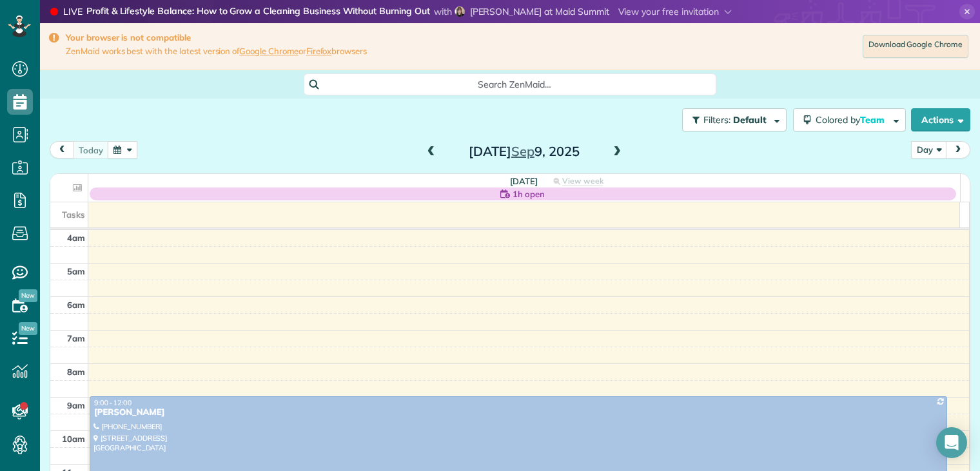 Image resolution: width=980 pixels, height=471 pixels. What do you see at coordinates (523, 151) in the screenshot?
I see `span: Sep` at bounding box center [523, 151].